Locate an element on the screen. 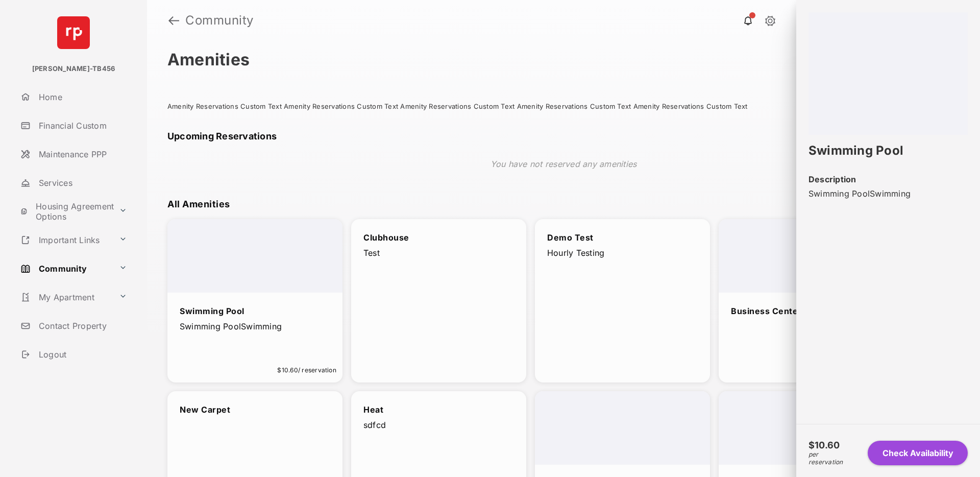 This screenshot has width=980, height=477. a: Logout is located at coordinates (82, 355).